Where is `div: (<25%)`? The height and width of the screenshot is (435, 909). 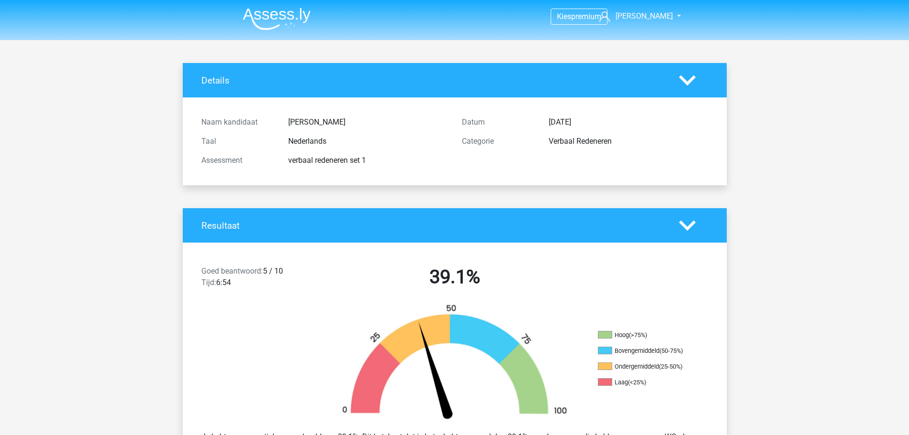
div: (<25%) is located at coordinates (637, 382).